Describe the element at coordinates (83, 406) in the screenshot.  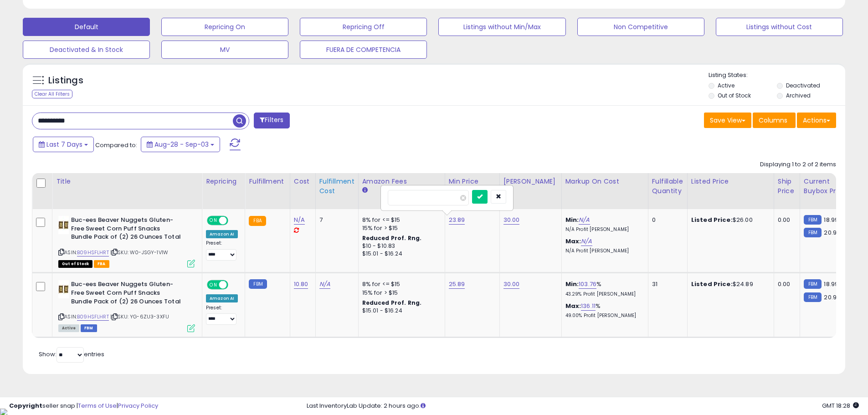
I see `div: seller snap | |` at that location.